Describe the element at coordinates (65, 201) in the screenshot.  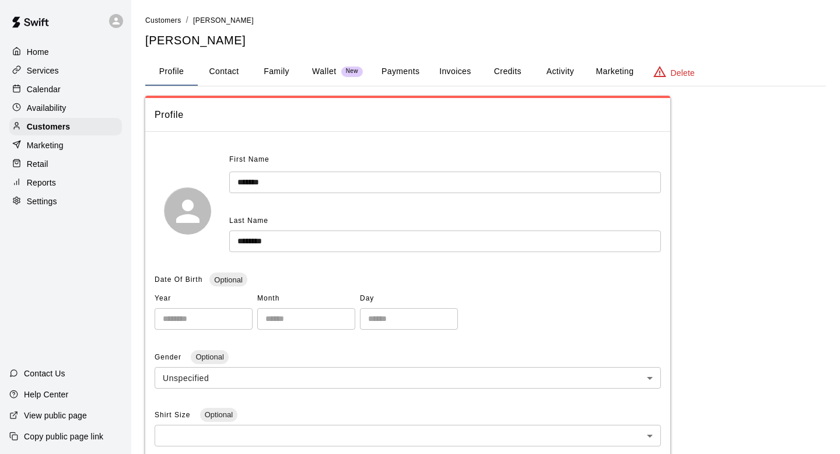
I see `div: Settings` at that location.